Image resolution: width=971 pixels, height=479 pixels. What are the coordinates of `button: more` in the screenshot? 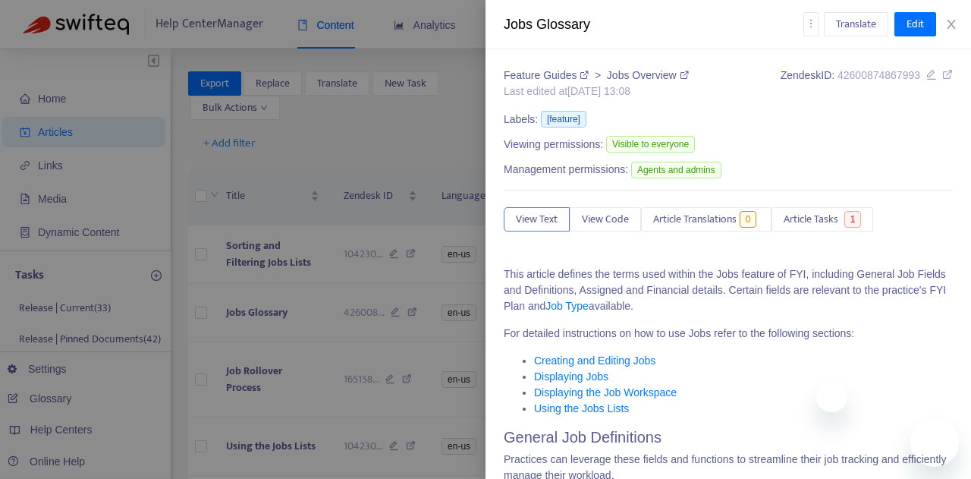 It's located at (811, 24).